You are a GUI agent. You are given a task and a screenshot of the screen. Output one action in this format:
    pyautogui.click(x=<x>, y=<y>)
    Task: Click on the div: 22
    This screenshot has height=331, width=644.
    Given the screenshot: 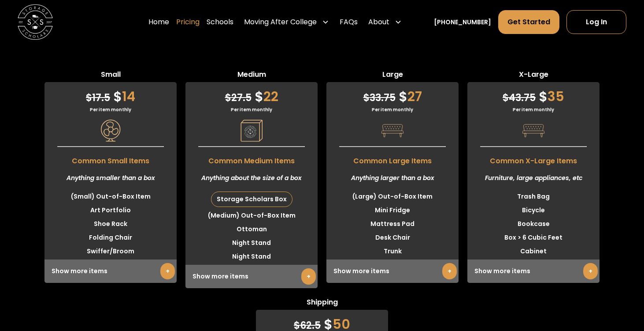 What is the action you would take?
    pyautogui.click(x=252, y=94)
    